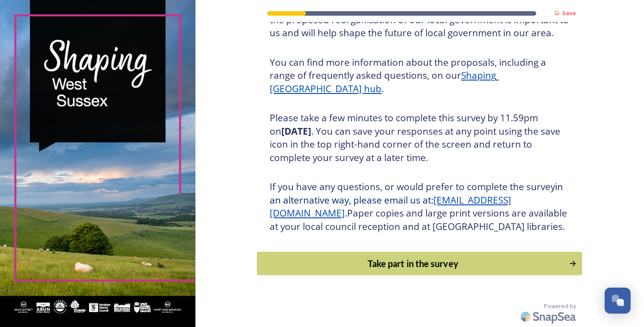 The image size is (644, 327). I want to click on img: SnapSea Logo, so click(549, 317).